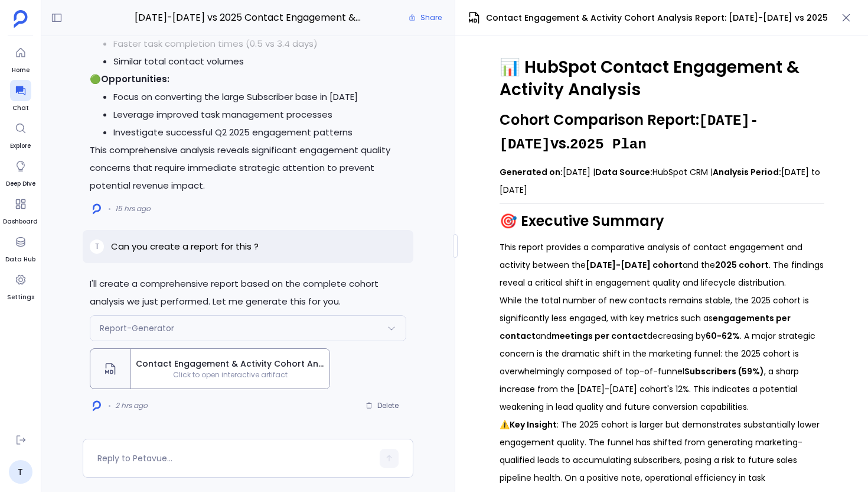 Image resolution: width=868 pixels, height=492 pixels. Describe the element at coordinates (609, 144) in the screenshot. I see `code: 2025 Plan` at that location.